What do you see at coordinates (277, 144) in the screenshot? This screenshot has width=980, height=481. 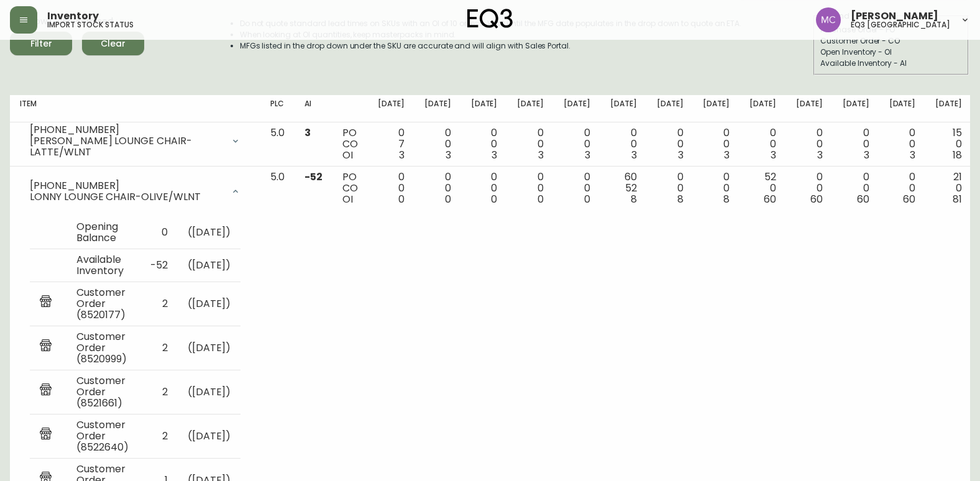 I see `td: 5.0` at bounding box center [277, 144].